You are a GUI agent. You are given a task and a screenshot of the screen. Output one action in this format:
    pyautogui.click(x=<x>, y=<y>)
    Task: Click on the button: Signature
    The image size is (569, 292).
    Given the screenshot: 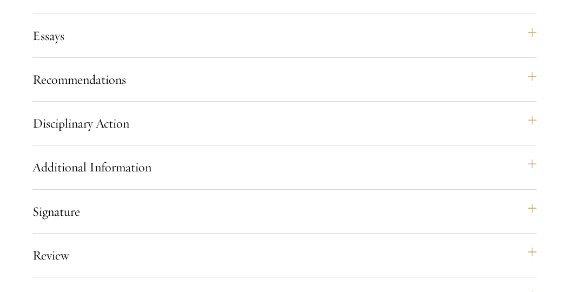 What is the action you would take?
    pyautogui.click(x=284, y=211)
    